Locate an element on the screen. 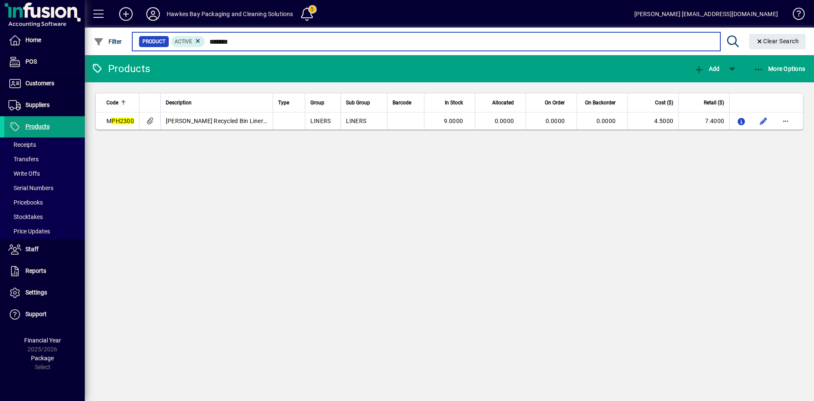  span: Serial Numbers is located at coordinates (31, 188).